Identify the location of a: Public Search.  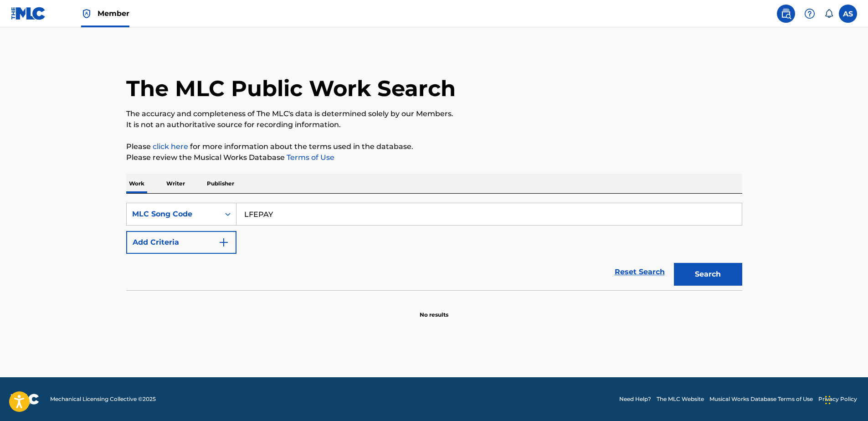
(786, 14).